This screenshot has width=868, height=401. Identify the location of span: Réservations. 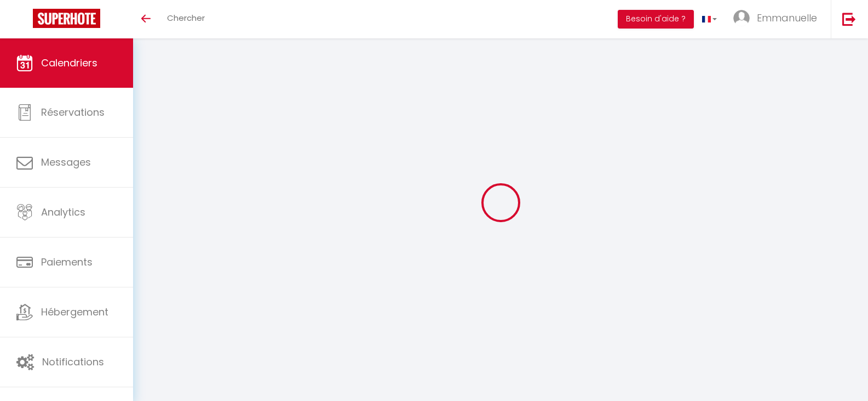
(73, 112).